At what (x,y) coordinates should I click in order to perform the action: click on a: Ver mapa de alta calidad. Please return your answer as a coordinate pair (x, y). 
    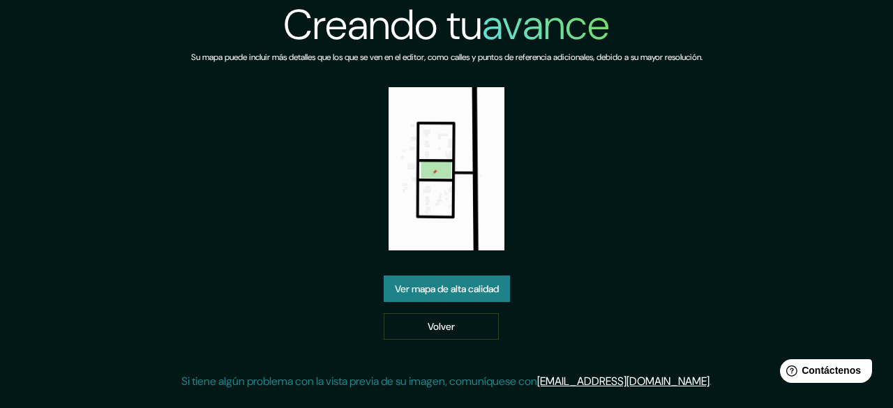
    Looking at the image, I should click on (447, 289).